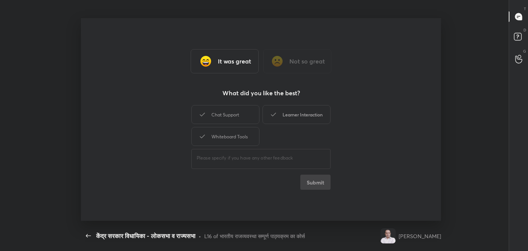  I want to click on h3: What did you like the best?, so click(261, 93).